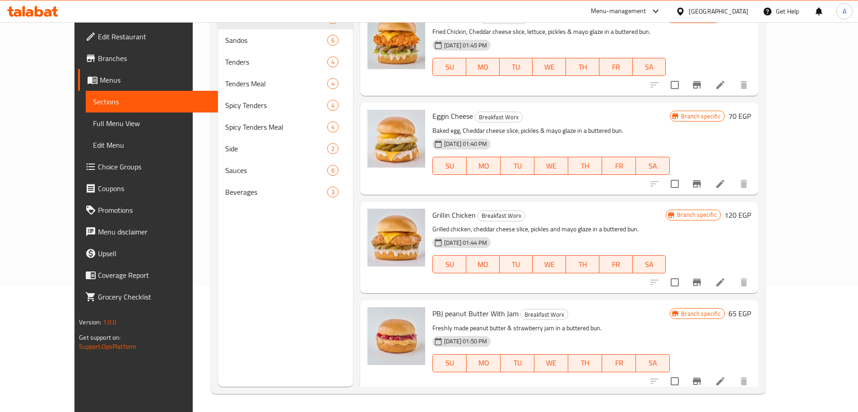 Image resolution: width=858 pixels, height=412 pixels. Describe the element at coordinates (276, 84) in the screenshot. I see `span: Tenders Meal` at that location.